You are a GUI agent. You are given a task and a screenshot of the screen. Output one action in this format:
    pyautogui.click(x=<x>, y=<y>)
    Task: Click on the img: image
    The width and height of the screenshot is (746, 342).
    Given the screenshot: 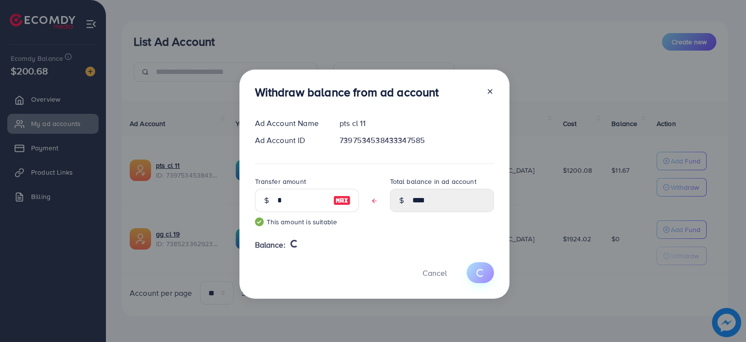 What is the action you would take?
    pyautogui.click(x=342, y=200)
    